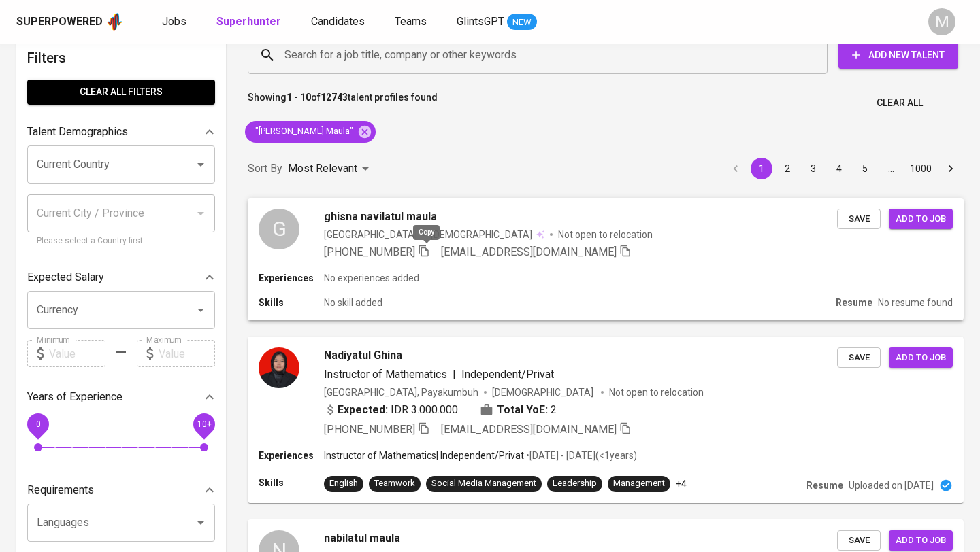 The height and width of the screenshot is (552, 980). I want to click on b: Expected:, so click(363, 410).